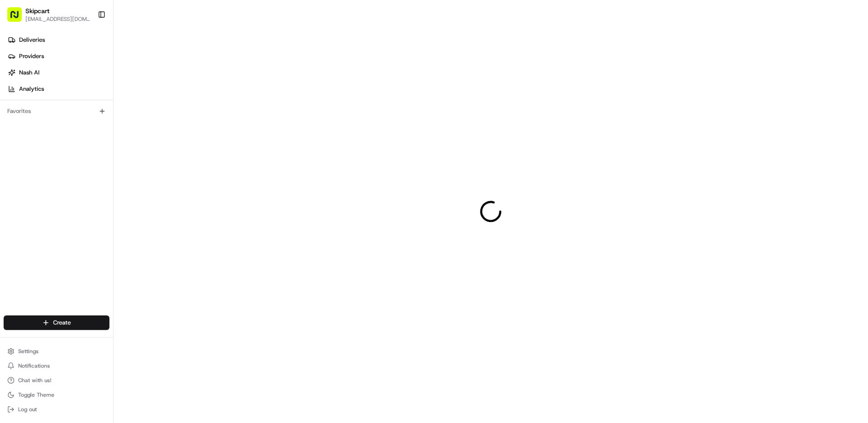 This screenshot has width=868, height=423. Describe the element at coordinates (62, 322) in the screenshot. I see `span: Create` at that location.